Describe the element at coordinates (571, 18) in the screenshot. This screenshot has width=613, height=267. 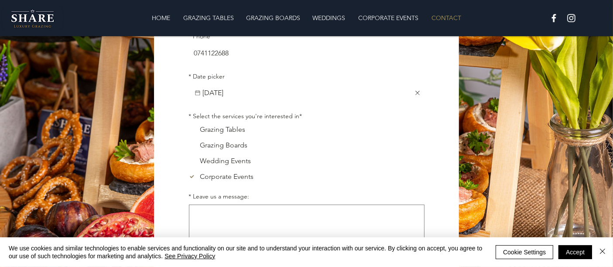
I see `img: White Instagram Icon` at that location.